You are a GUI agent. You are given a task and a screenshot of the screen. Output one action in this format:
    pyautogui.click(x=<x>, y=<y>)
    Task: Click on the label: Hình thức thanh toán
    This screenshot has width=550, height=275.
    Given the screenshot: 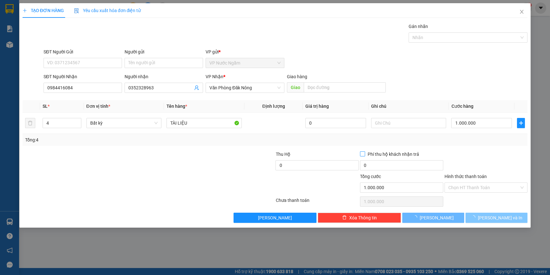 What is the action you would take?
    pyautogui.click(x=466, y=176)
    